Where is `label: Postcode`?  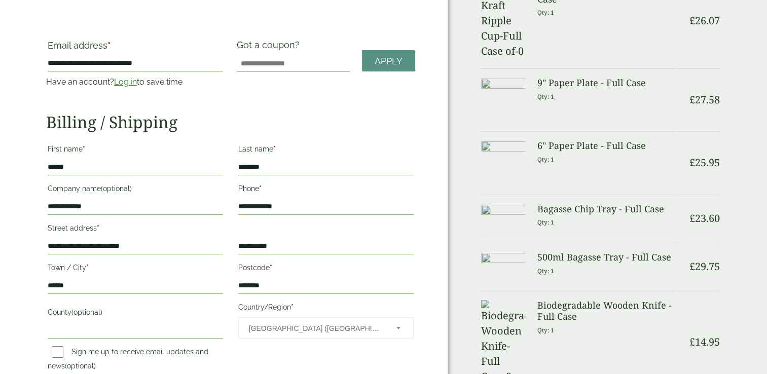 label: Postcode is located at coordinates (326, 269).